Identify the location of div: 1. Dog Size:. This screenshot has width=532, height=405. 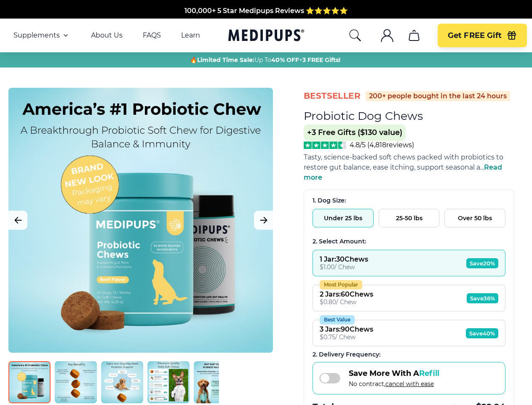
(409, 200).